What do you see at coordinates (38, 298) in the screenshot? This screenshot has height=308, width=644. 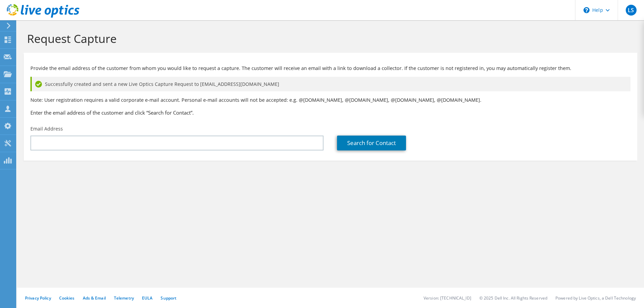 I see `a: Privacy Policy` at bounding box center [38, 298].